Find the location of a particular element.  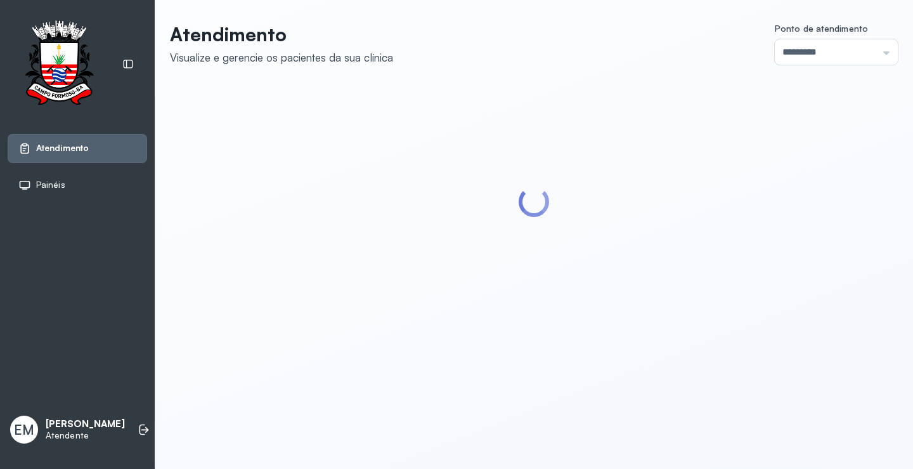

span: Atendimento is located at coordinates (62, 148).